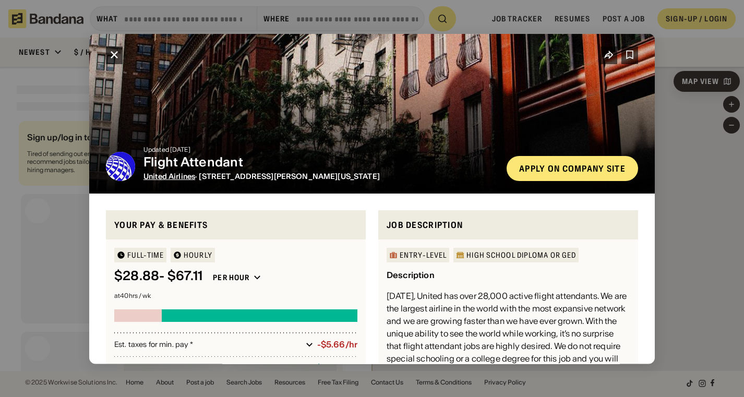  I want to click on div: -$5.66/hr, so click(337, 344).